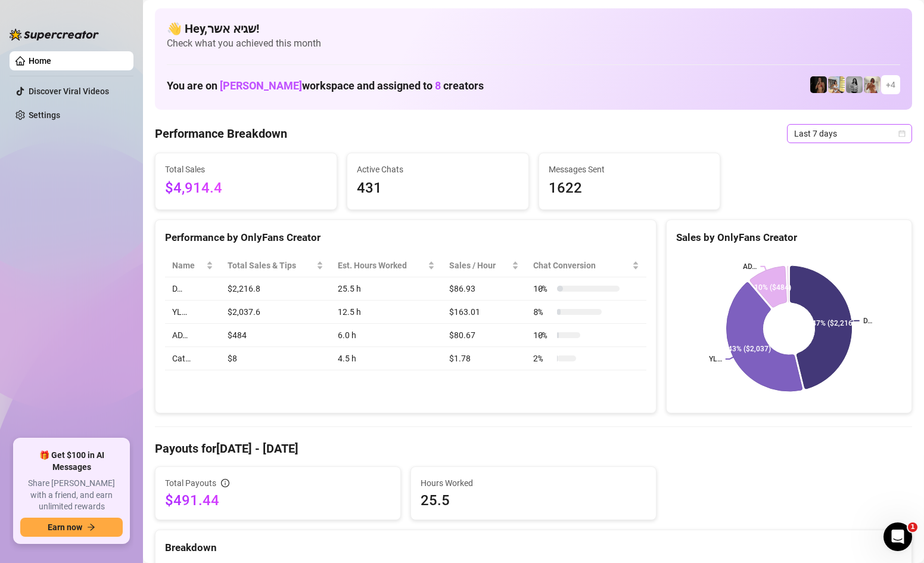 The width and height of the screenshot is (924, 563). What do you see at coordinates (818, 85) in the screenshot?
I see `img: D` at bounding box center [818, 85].